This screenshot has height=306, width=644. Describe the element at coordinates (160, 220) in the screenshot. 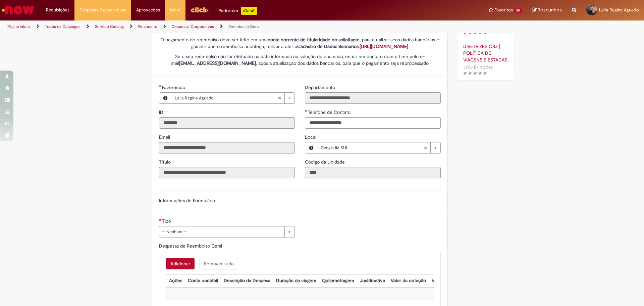

I see `span: Necessários` at that location.